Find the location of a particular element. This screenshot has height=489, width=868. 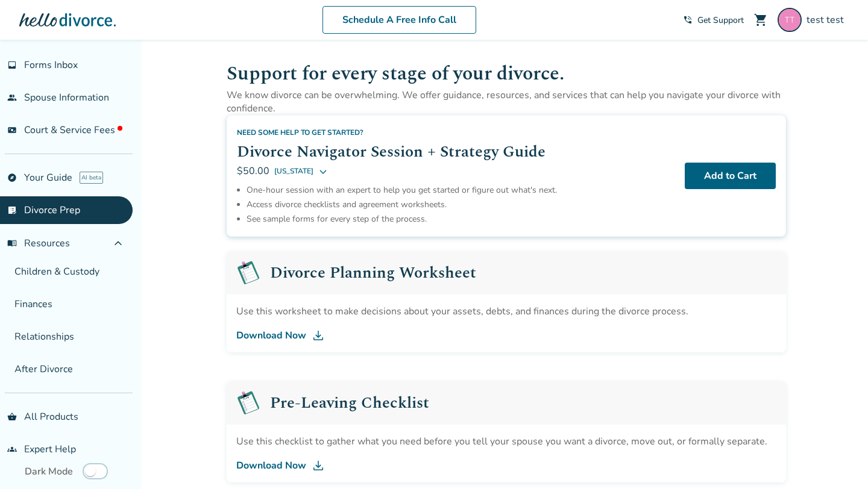

span: groups is located at coordinates (12, 449).